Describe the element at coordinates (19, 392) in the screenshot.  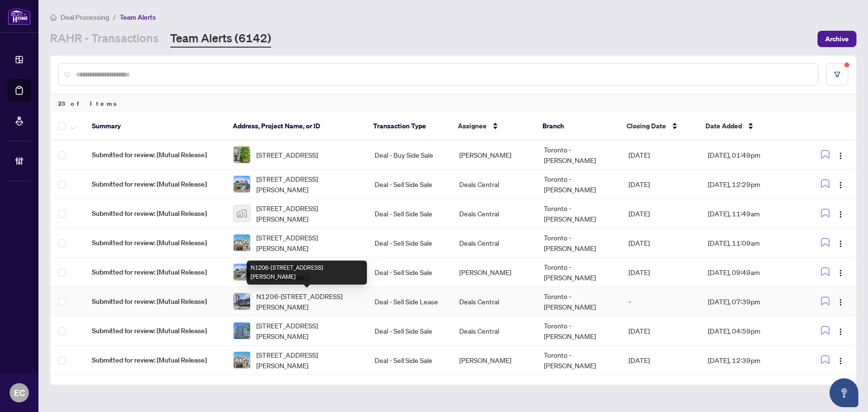
I see `span: EC` at that location.